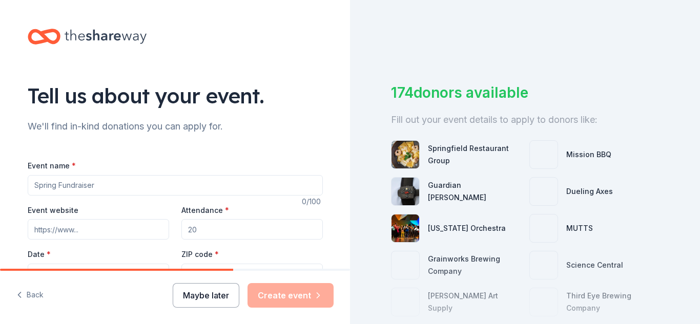  I want to click on label: Attendance, so click(205, 210).